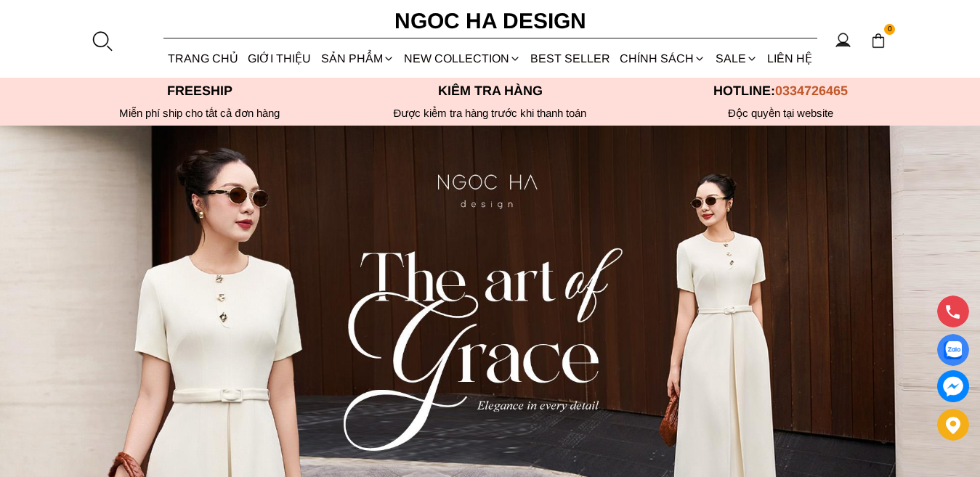 The height and width of the screenshot is (477, 980). Describe the element at coordinates (200, 90) in the screenshot. I see `p: Freeship` at that location.